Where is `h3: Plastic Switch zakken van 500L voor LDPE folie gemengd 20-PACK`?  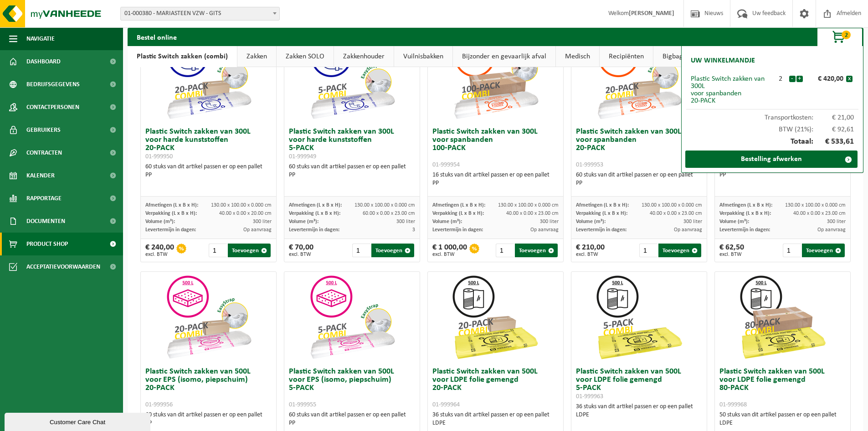 h3: Plastic Switch zakken van 500L voor LDPE folie gemengd 20-PACK is located at coordinates (495, 388).